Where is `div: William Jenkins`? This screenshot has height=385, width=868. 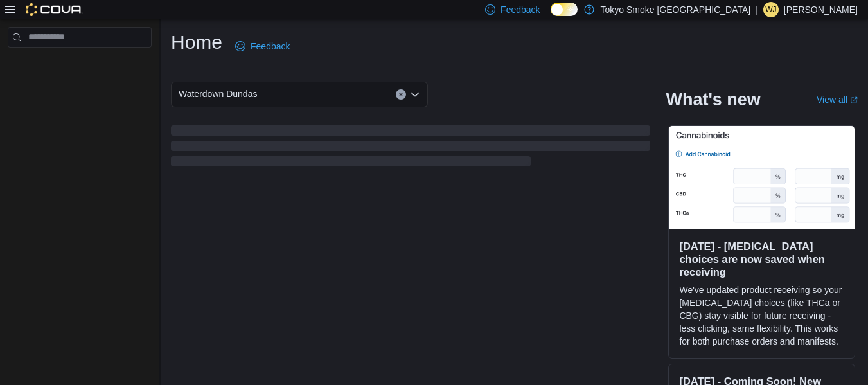 div: William Jenkins is located at coordinates (772, 9).